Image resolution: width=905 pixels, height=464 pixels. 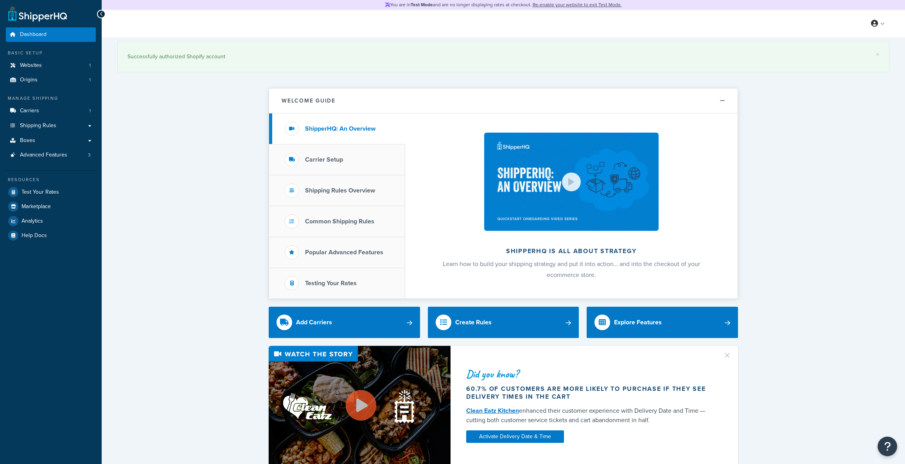 I want to click on a: Re-enable your website to exit Test Mode., so click(x=577, y=5).